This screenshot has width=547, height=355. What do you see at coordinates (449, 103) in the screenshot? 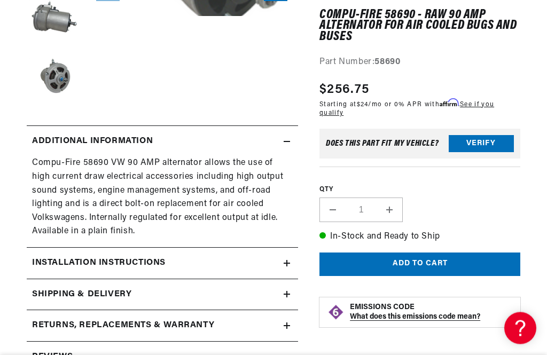
I see `span: Affirm` at bounding box center [449, 103].